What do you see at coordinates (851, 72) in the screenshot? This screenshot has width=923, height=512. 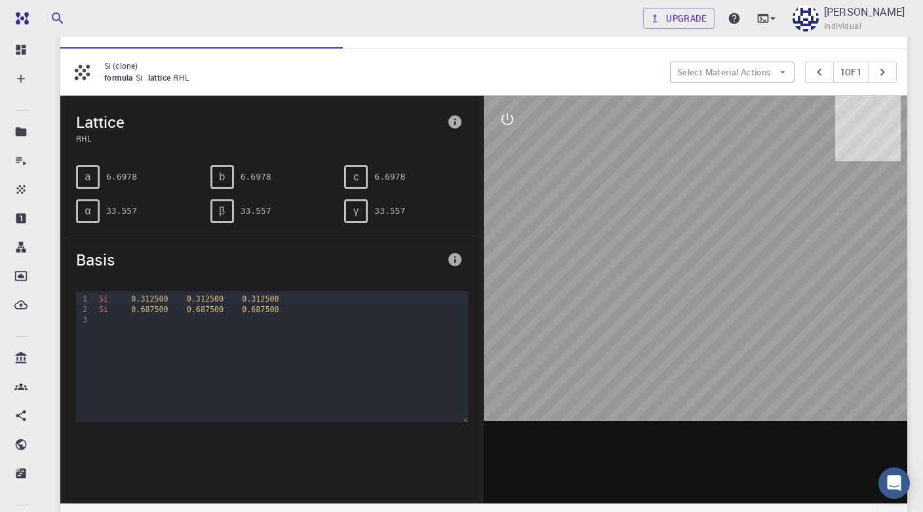 I see `button: 1of1` at bounding box center [851, 72].